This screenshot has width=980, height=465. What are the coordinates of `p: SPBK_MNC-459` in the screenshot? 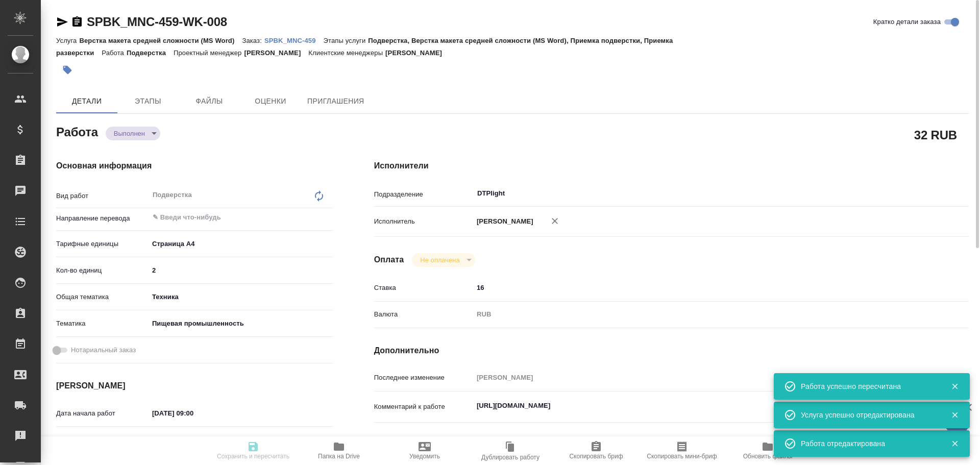 It's located at (294, 41).